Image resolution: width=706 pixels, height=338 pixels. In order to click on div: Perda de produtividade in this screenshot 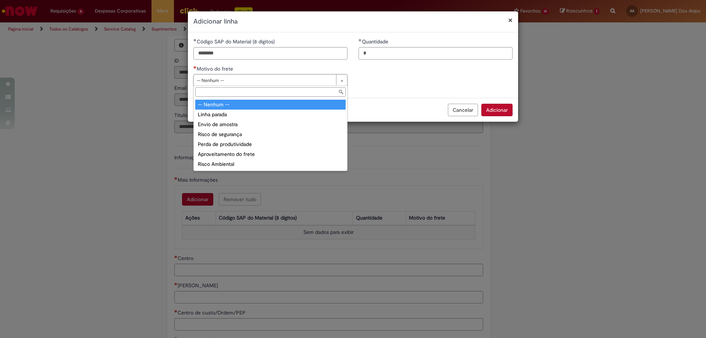, I will do `click(270, 144)`.